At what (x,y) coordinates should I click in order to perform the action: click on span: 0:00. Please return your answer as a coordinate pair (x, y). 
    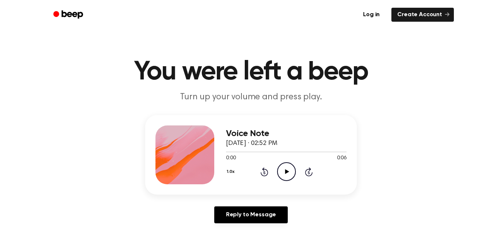
    Looking at the image, I should click on (231, 158).